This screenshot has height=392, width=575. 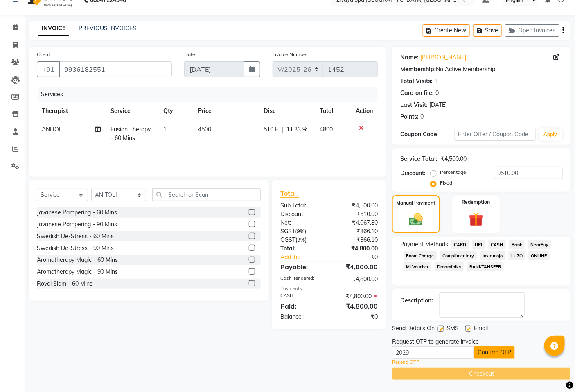 I want to click on div: Coupon Code, so click(x=427, y=134).